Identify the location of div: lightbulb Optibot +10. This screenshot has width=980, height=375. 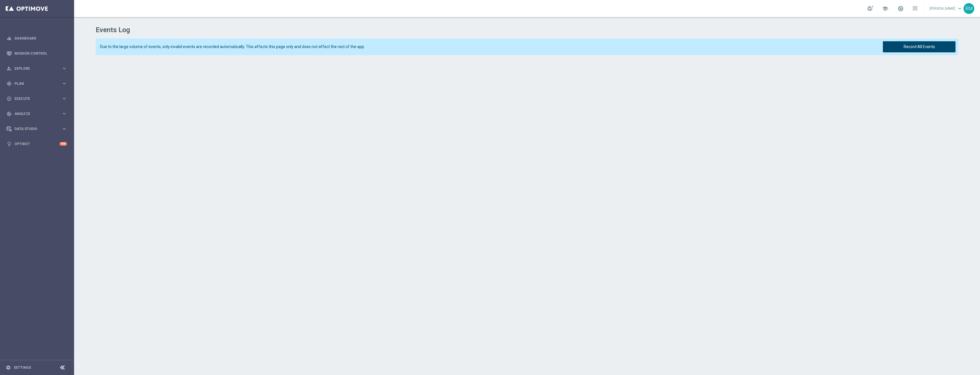
(37, 144).